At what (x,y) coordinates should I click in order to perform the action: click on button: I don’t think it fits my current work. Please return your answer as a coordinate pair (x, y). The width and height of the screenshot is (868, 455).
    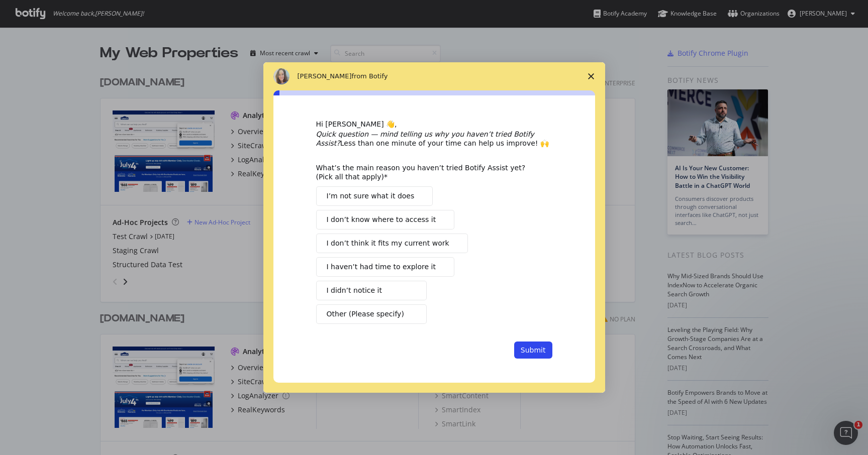
    Looking at the image, I should click on (392, 243).